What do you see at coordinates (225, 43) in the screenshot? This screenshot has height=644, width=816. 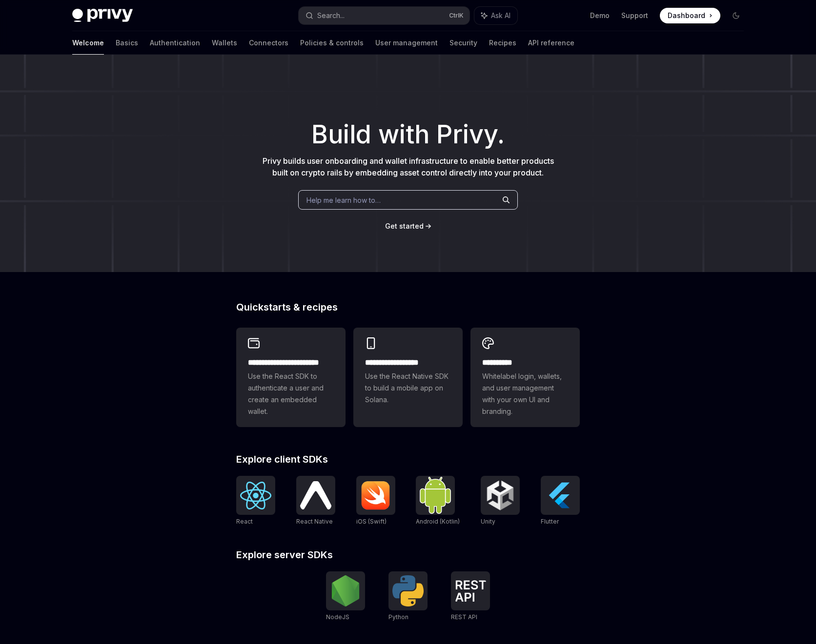 I see `a: Wallets` at bounding box center [225, 43].